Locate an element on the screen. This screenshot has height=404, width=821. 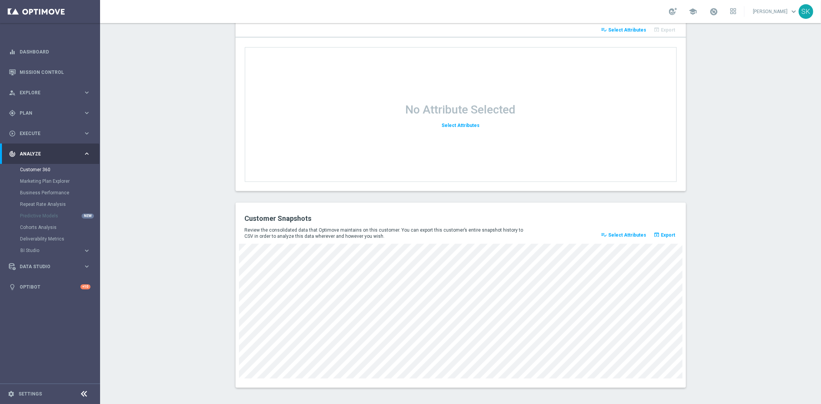
a: Deliverability Metrics is located at coordinates (50, 239).